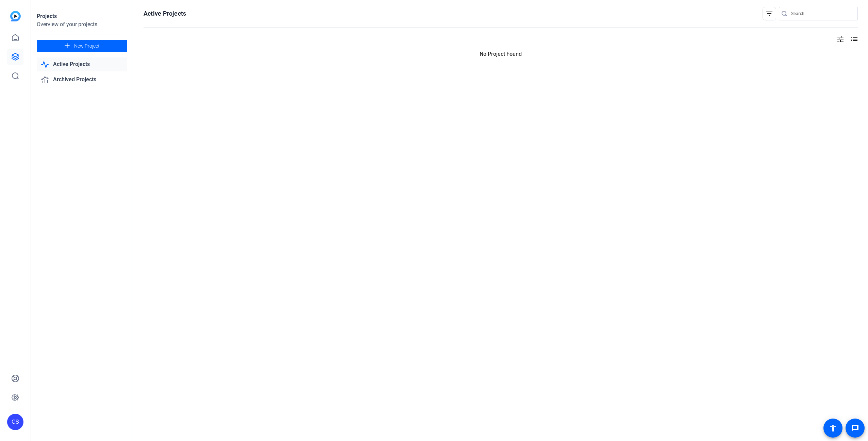 This screenshot has width=868, height=441. I want to click on input: Search, so click(821, 14).